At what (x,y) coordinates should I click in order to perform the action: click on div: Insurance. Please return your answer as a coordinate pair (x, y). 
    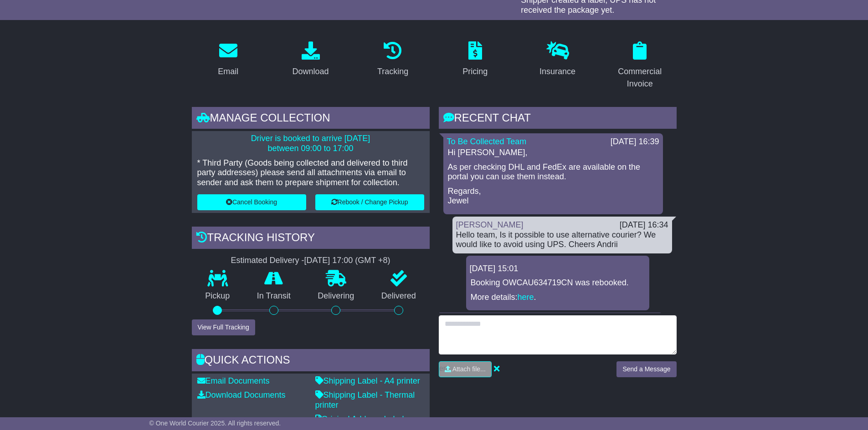
    Looking at the image, I should click on (557, 72).